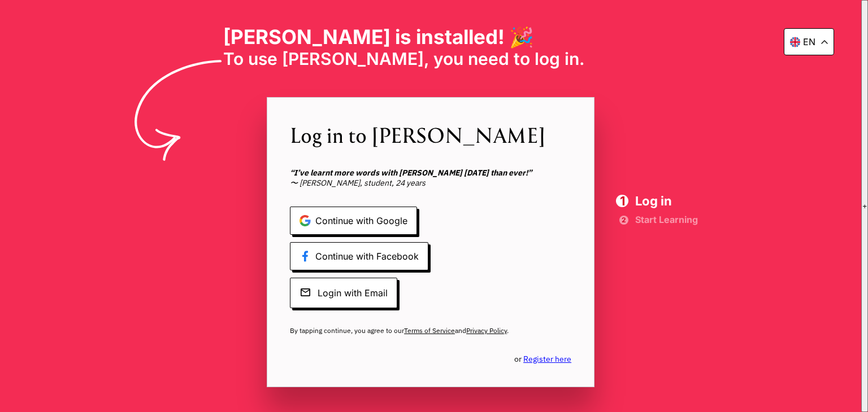 This screenshot has height=412, width=868. Describe the element at coordinates (353, 220) in the screenshot. I see `span: Continue with Google` at that location.